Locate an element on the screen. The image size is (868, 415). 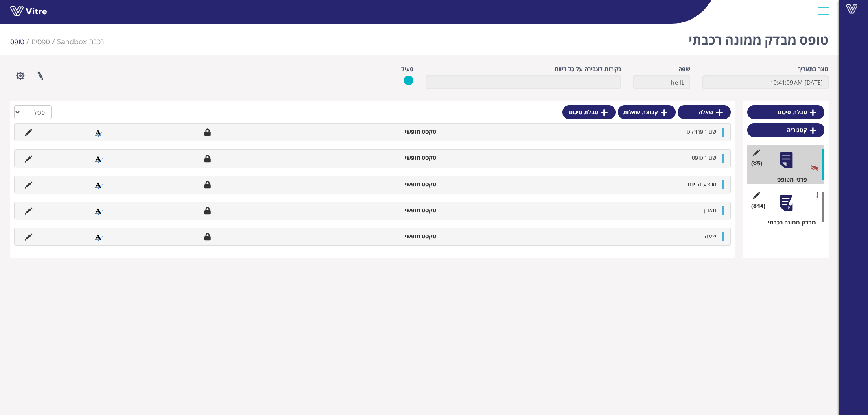
img: yes is located at coordinates (409, 80).